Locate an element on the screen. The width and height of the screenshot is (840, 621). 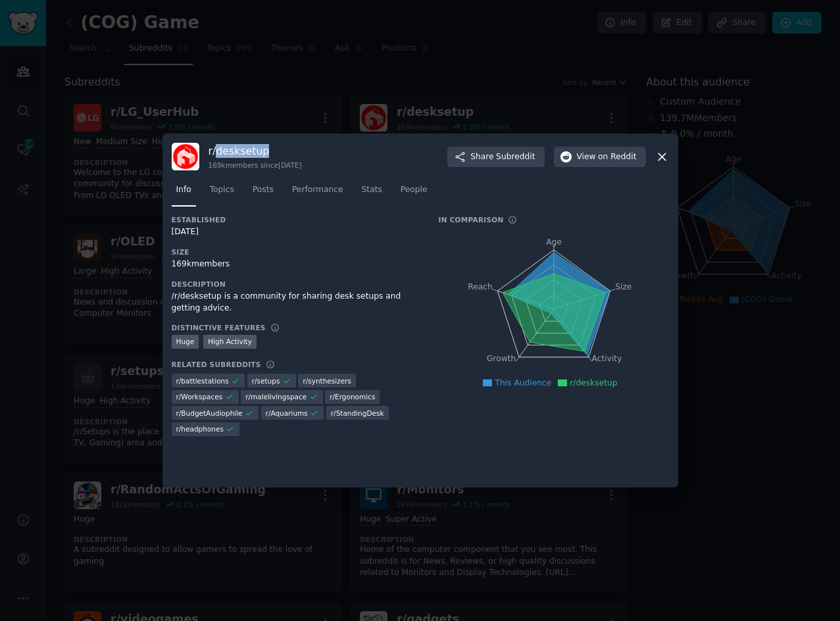
h3: Established is located at coordinates (296, 220).